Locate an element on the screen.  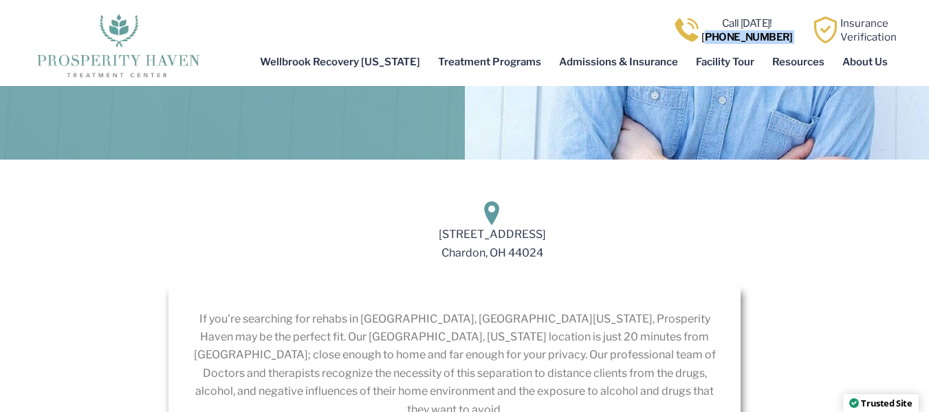
a: Treatment Programs is located at coordinates (489, 62).